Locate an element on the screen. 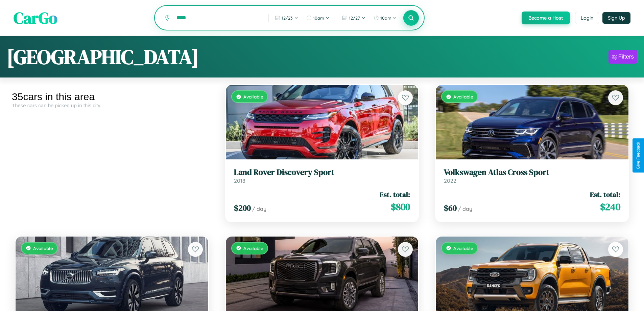 The image size is (644, 311). div: Give Feedback is located at coordinates (639, 156).